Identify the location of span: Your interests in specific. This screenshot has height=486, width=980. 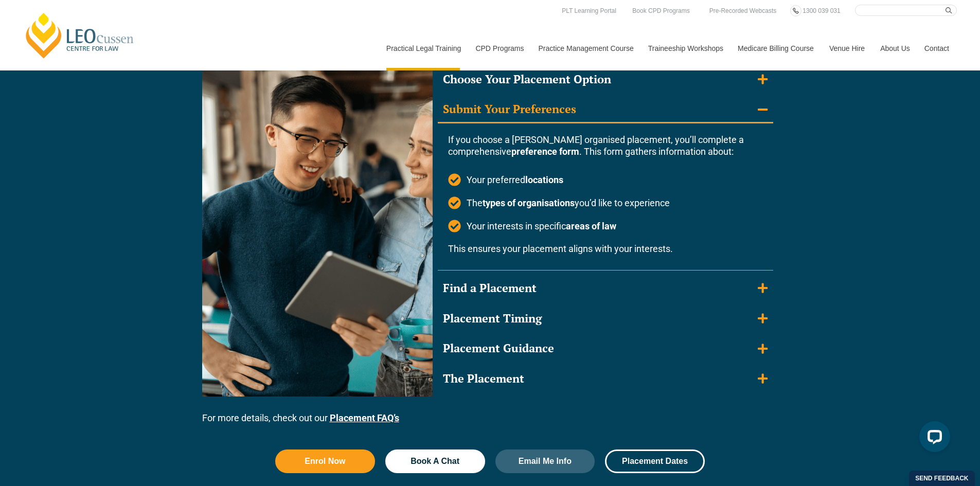
(540, 226).